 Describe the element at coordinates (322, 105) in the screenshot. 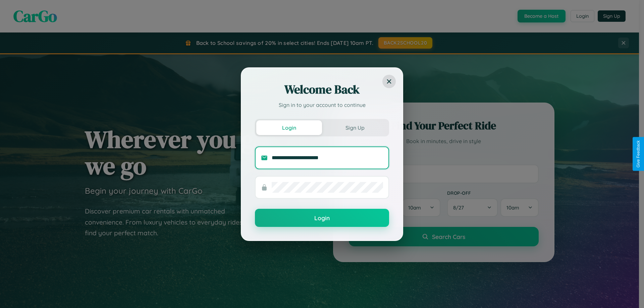

I see `p: Sign in to your account to continue` at that location.